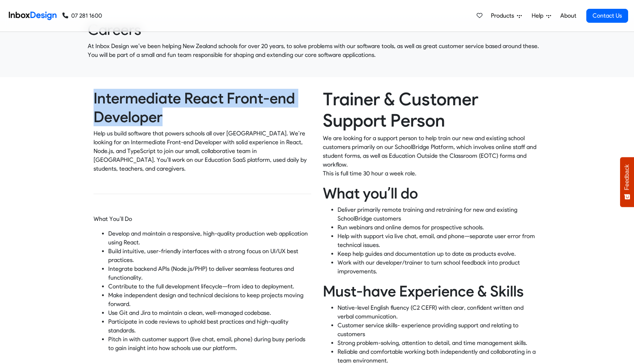  What do you see at coordinates (438, 330) in the screenshot?
I see `p: Customer service skills- experience providing support and relating to customers` at bounding box center [438, 330].